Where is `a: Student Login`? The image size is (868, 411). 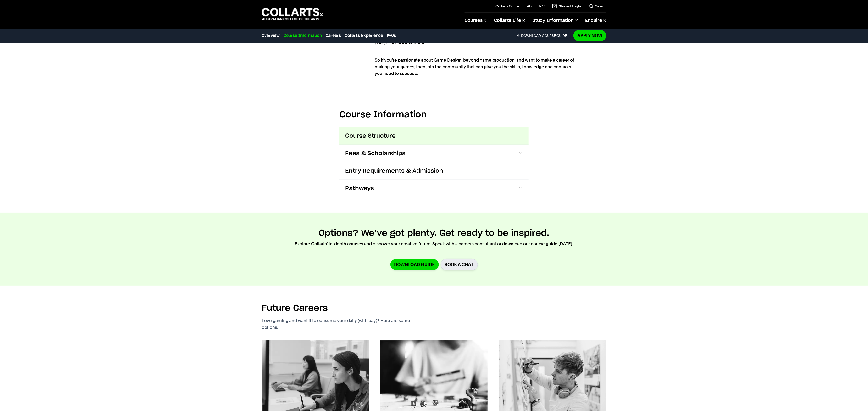 a: Student Login is located at coordinates (567, 6).